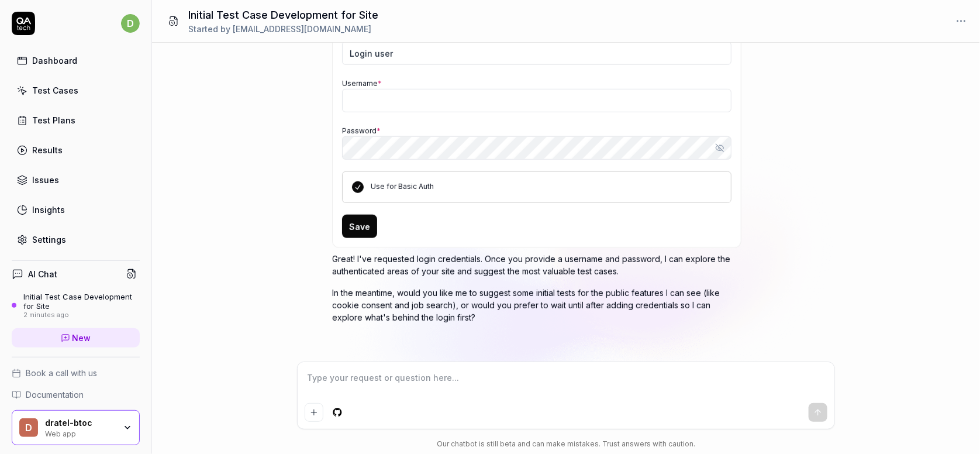  Describe the element at coordinates (283, 29) in the screenshot. I see `div: Started by` at that location.